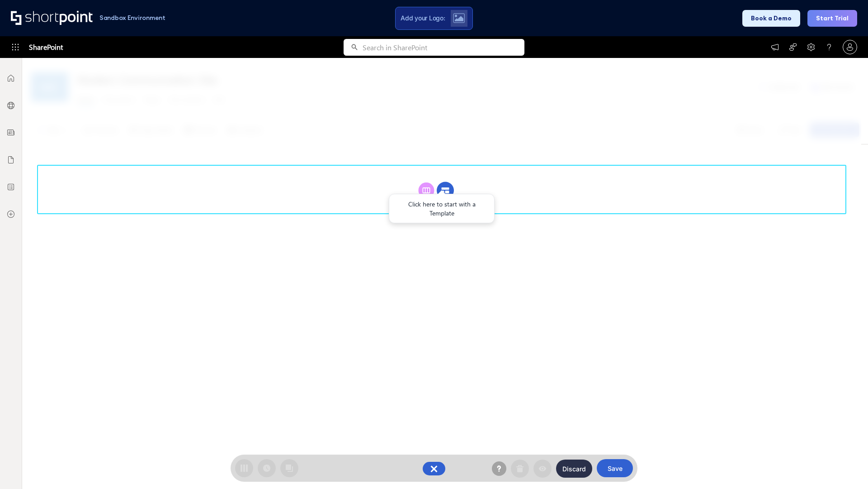  Describe the element at coordinates (787, 436) in the screenshot. I see `div: Chat Widget` at that location.